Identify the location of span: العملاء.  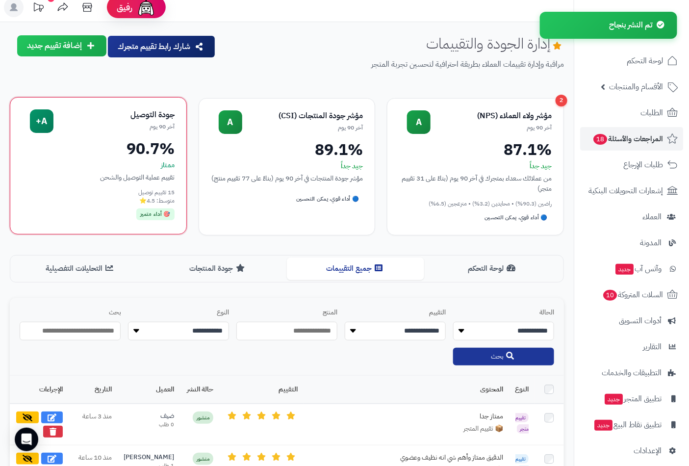
(652, 217).